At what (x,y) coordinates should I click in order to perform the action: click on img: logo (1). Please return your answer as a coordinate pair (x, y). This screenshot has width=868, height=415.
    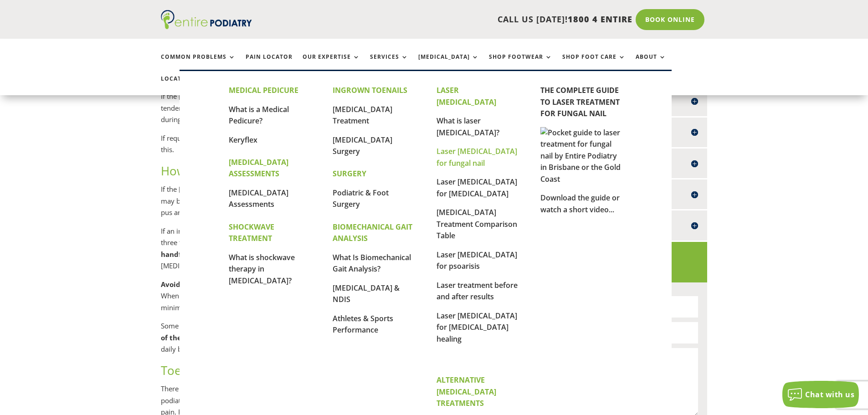
    Looking at the image, I should click on (207, 19).